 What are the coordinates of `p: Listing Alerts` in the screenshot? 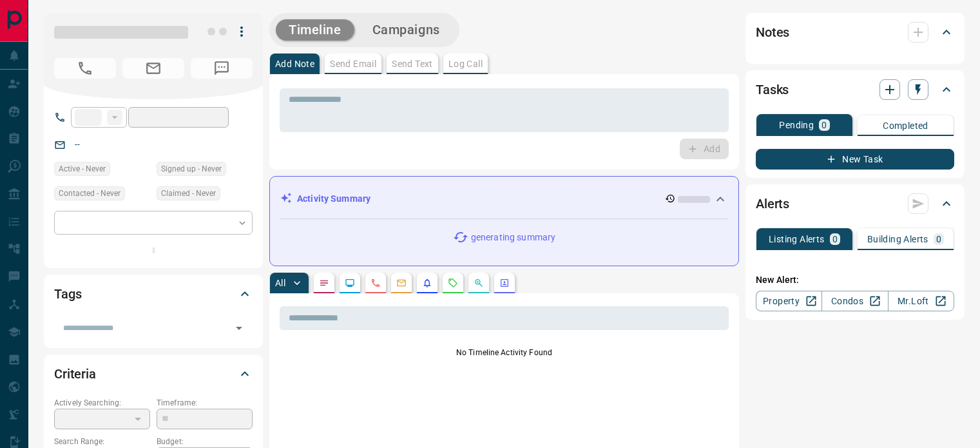 It's located at (797, 239).